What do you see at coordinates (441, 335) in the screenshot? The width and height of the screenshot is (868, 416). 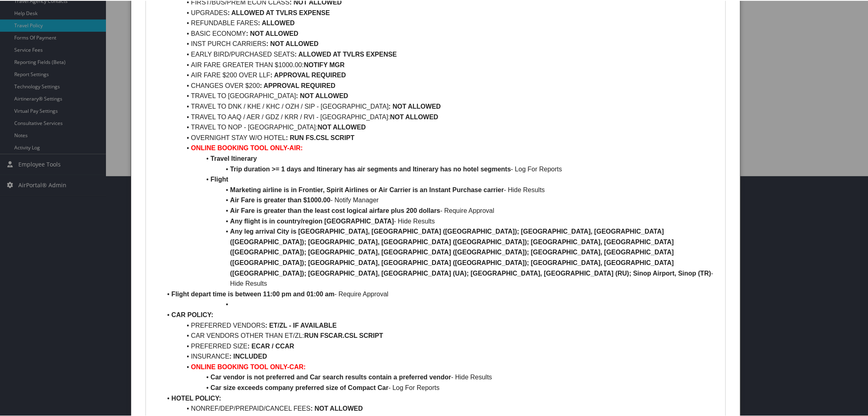 I see `li: CAR VENDORS OTHER THAN ET/ZL:` at bounding box center [441, 335].